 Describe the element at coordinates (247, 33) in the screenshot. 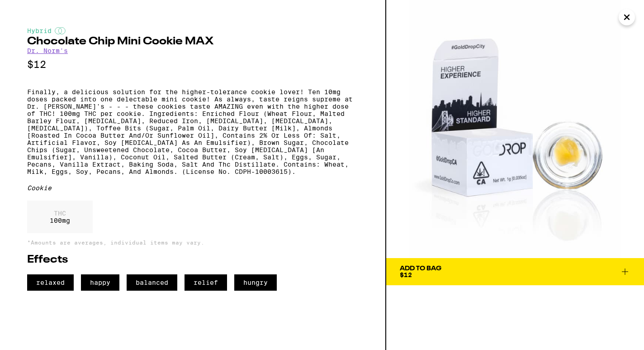

I see `button: Redirect to URL` at that location.